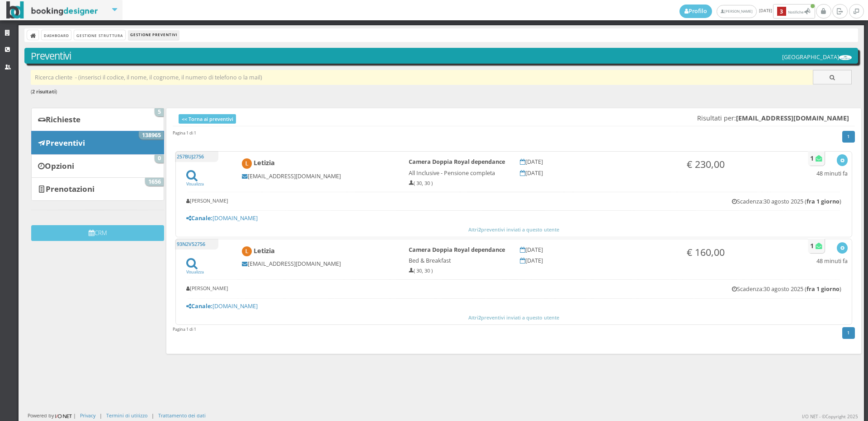 The height and width of the screenshot is (421, 868). What do you see at coordinates (182, 415) in the screenshot?
I see `a: Trattamento dei dati` at bounding box center [182, 415].